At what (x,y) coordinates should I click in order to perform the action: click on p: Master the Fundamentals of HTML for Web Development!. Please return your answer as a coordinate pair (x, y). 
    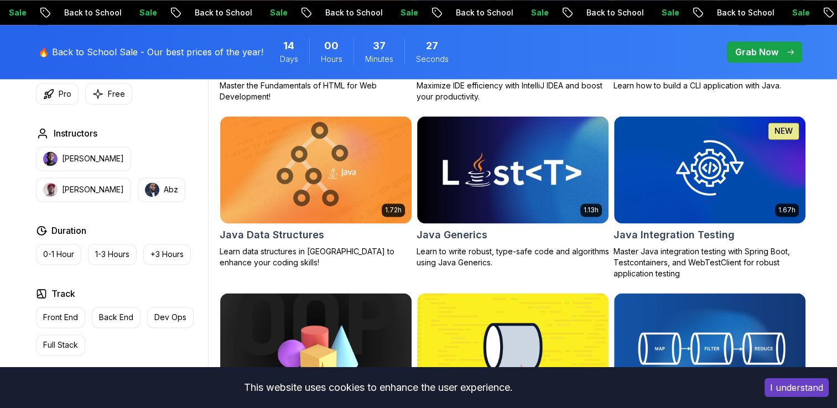
    Looking at the image, I should click on (316, 91).